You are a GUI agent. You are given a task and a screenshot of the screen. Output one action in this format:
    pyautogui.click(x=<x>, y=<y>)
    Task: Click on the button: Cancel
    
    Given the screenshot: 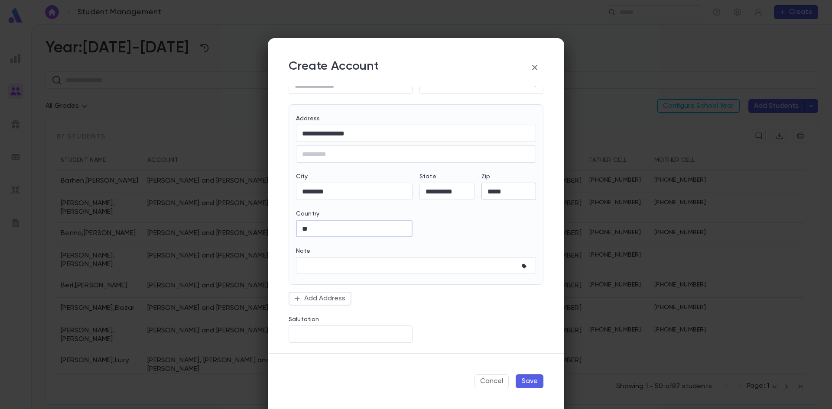 What is the action you would take?
    pyautogui.click(x=491, y=382)
    